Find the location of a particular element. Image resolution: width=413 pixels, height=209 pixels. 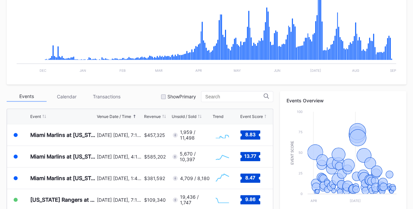

text: Jan is located at coordinates (83, 71).